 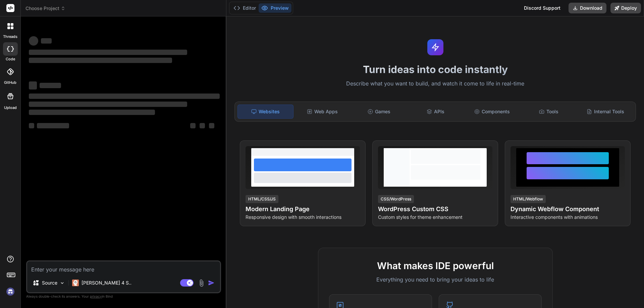 What do you see at coordinates (435, 69) in the screenshot?
I see `h1: Turn ideas into code instantly` at bounding box center [435, 69].